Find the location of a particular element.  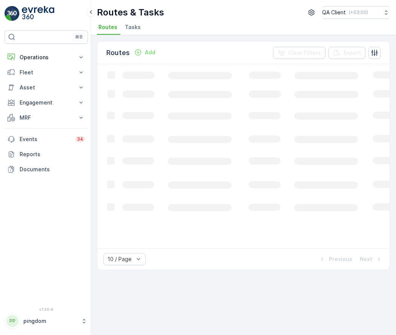

button: Clear Filters is located at coordinates (299, 53).